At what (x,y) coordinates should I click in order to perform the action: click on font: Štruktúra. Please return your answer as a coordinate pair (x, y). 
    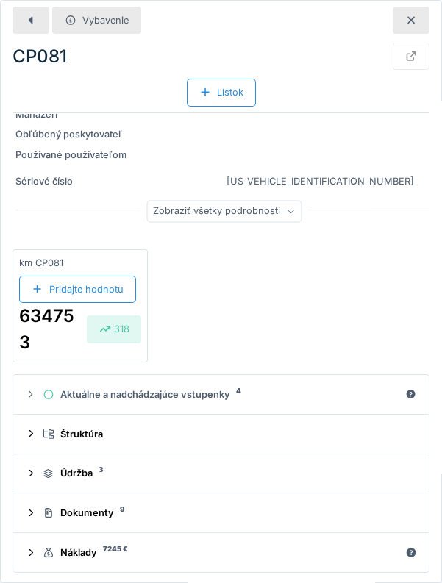
    Looking at the image, I should click on (82, 434).